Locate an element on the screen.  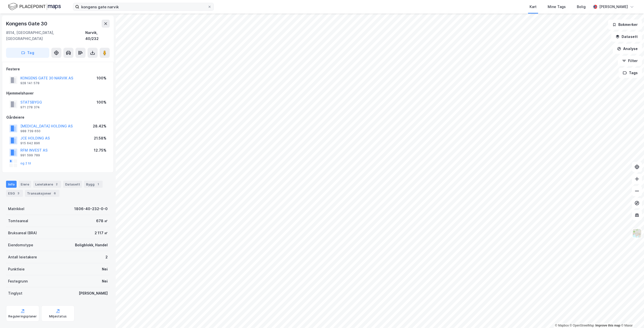
div: Leietakere is located at coordinates (47, 184).